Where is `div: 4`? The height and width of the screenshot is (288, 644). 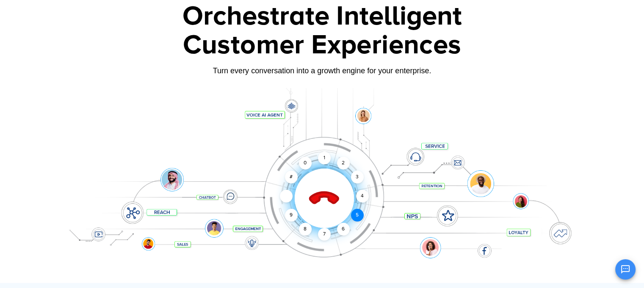
div: 4 is located at coordinates (362, 196).